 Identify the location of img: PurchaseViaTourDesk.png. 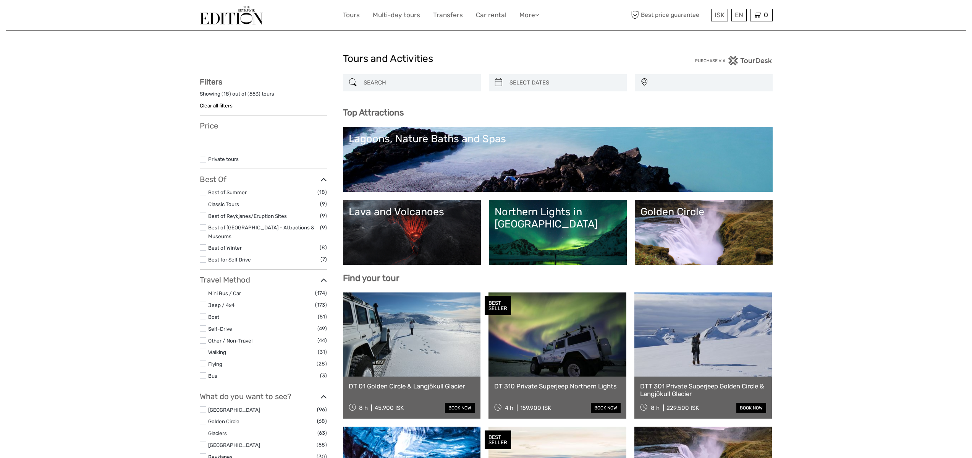
(733, 60).